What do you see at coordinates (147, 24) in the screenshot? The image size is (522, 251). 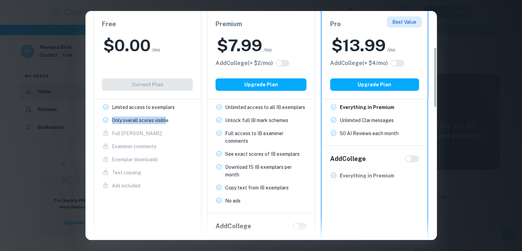 I see `h6: Free` at bounding box center [147, 24].